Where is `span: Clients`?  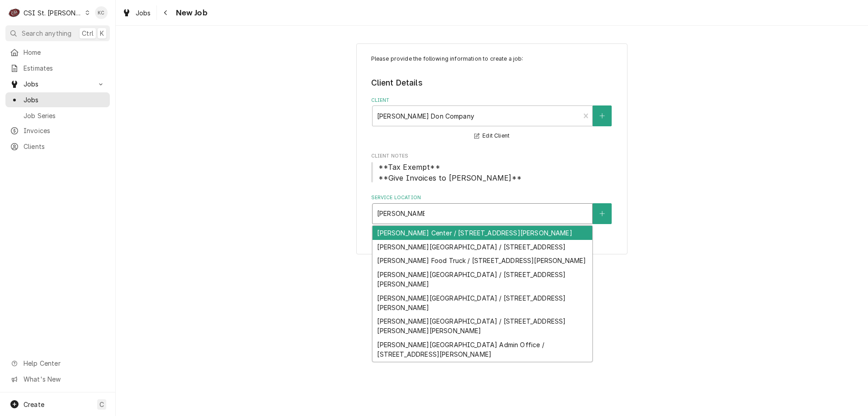 span: Clients is located at coordinates (64, 146).